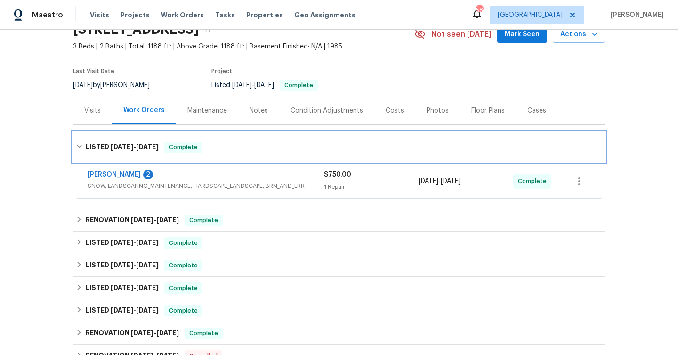  Describe the element at coordinates (222, 71) in the screenshot. I see `span: Project` at that location.